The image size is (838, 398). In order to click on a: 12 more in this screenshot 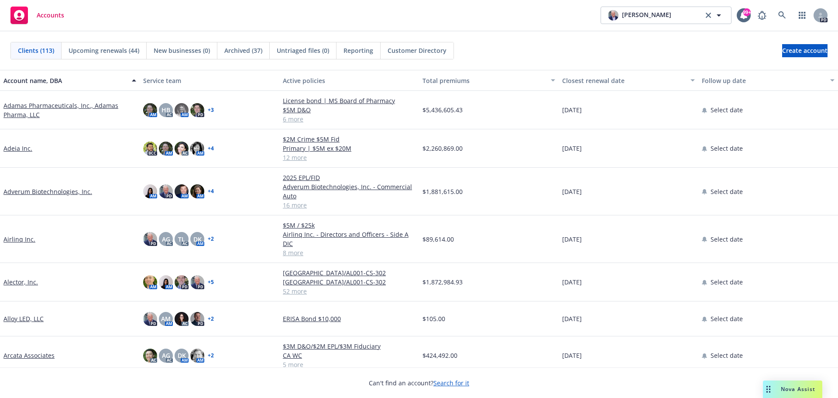, I will do `click(349, 157)`.